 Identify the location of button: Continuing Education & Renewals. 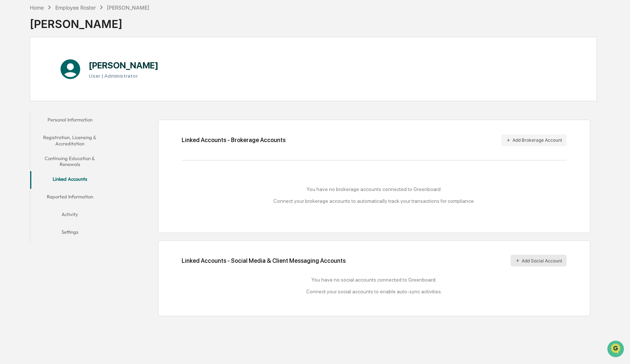
(70, 161).